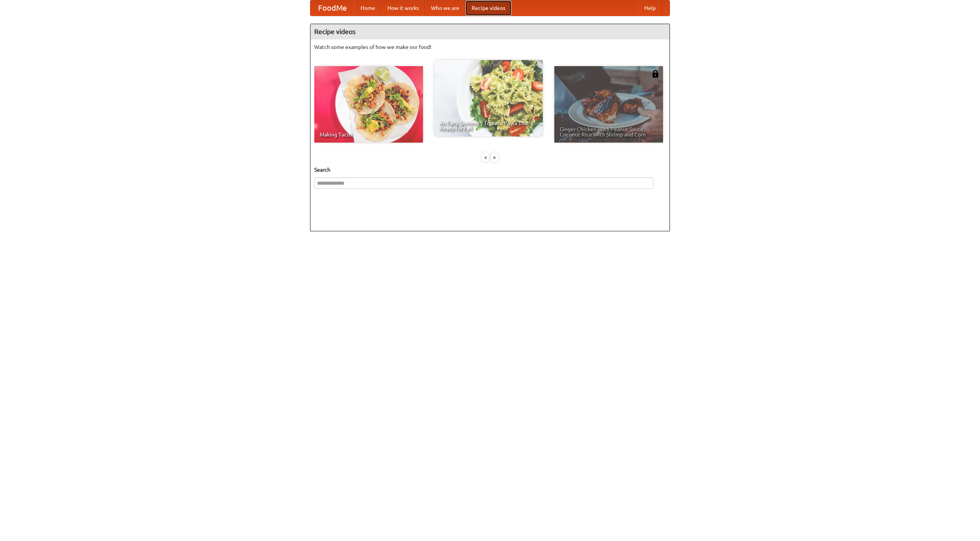 This screenshot has width=980, height=541. I want to click on a: How it works, so click(403, 8).